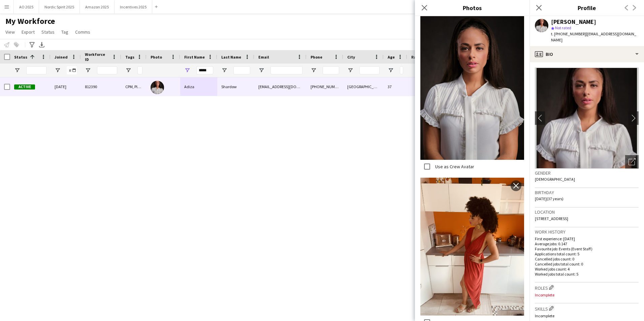  Describe the element at coordinates (48, 32) in the screenshot. I see `a: Status` at that location.